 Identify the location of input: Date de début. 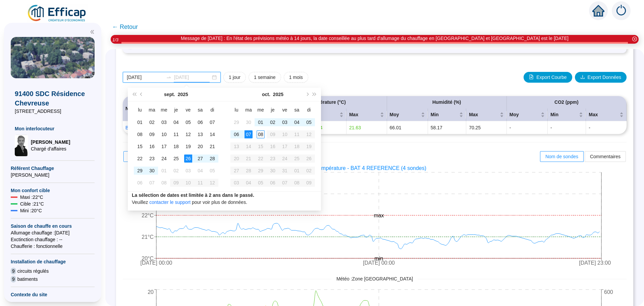
(145, 77).